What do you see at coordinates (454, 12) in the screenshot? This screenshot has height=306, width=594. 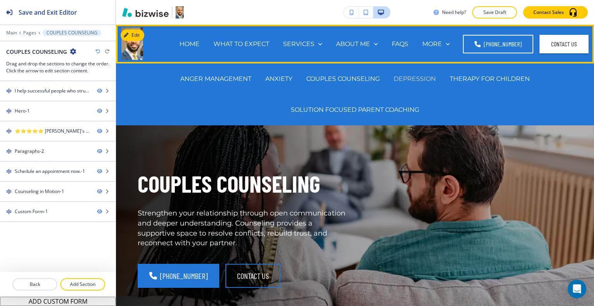 I see `h3: Need help?` at bounding box center [454, 12].